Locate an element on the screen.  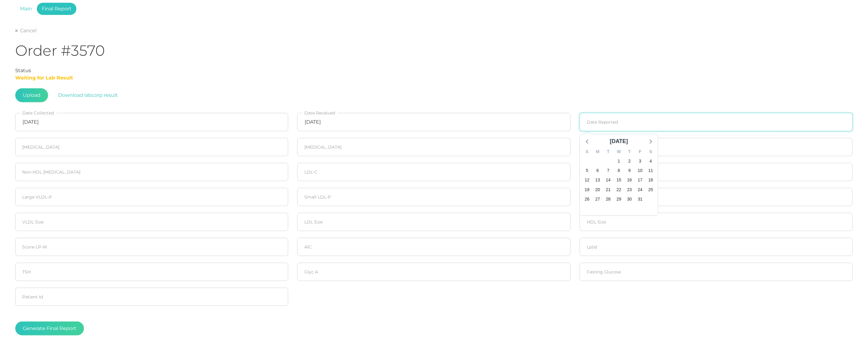
input: Score LP-IR is located at coordinates (152, 247).